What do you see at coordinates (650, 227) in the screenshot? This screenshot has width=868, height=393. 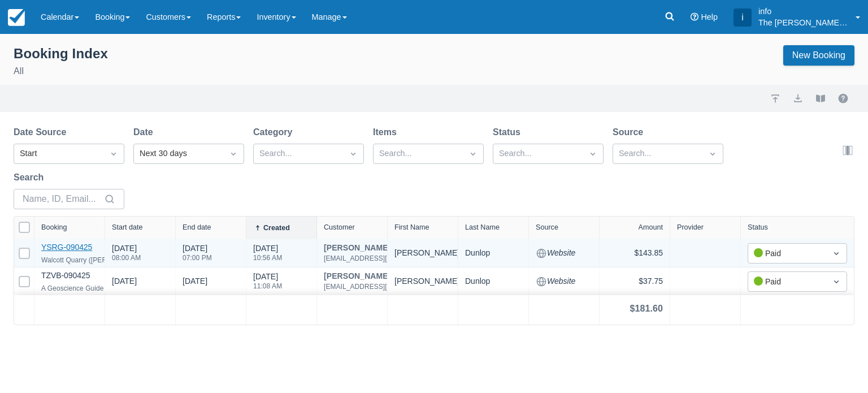 I see `div: Amount` at bounding box center [650, 227].